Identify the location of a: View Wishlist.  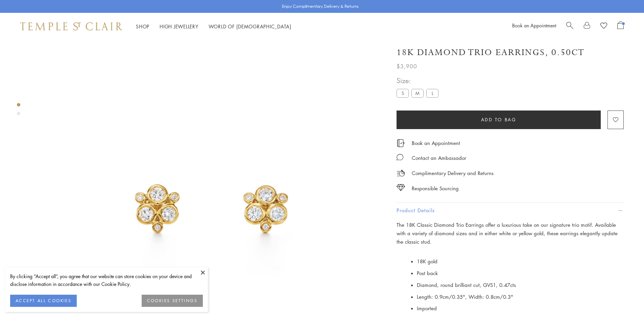
(604, 26).